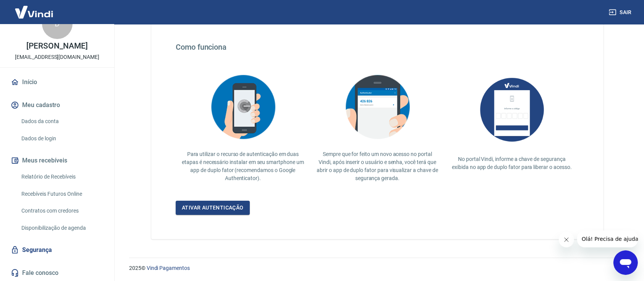 This screenshot has width=644, height=281. I want to click on span: Olá! Precisa de ajuda?, so click(34, 9).